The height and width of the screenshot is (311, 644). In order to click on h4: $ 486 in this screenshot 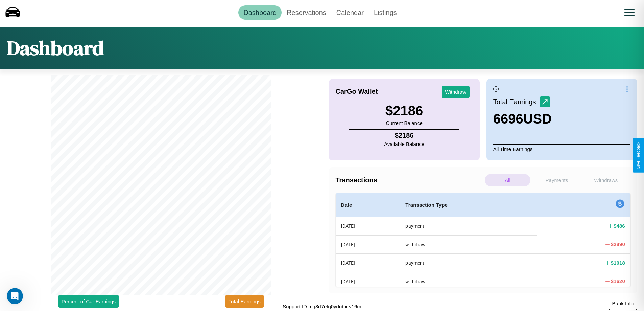, I will do `click(619, 226)`.